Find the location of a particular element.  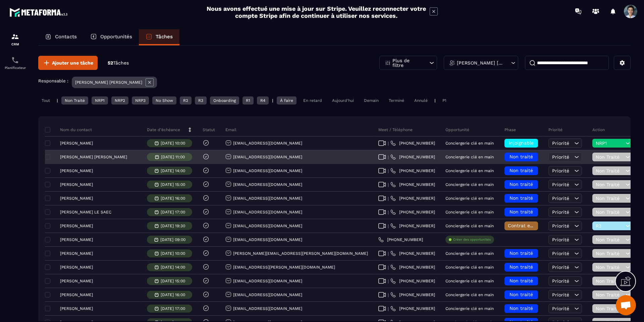

p: Plus de filtre is located at coordinates (407, 63).